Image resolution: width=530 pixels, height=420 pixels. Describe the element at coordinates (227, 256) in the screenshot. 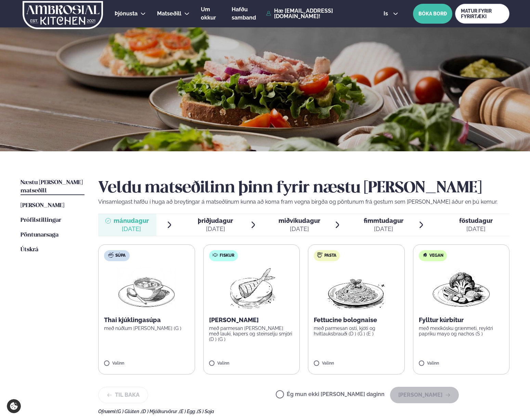

I see `span: Fiskur` at that location.